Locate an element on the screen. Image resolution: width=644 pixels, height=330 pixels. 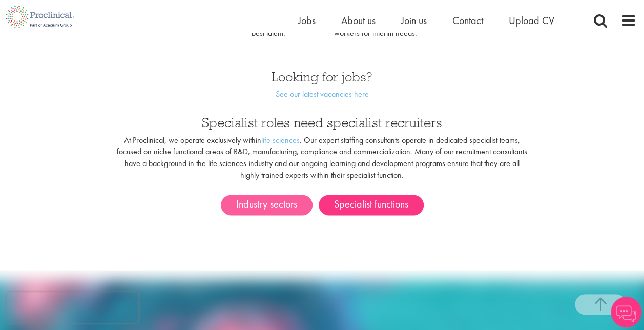
a: Upload CV is located at coordinates (531, 20).